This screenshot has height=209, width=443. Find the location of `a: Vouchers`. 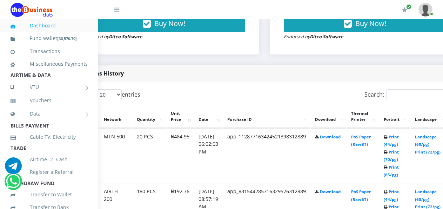

a: Vouchers is located at coordinates (49, 100).